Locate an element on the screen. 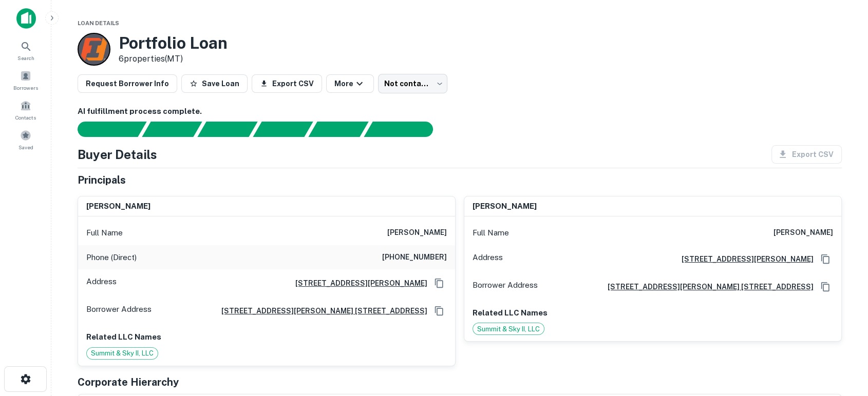 Image resolution: width=868 pixels, height=396 pixels. button: Request Borrower Info is located at coordinates (127, 83).